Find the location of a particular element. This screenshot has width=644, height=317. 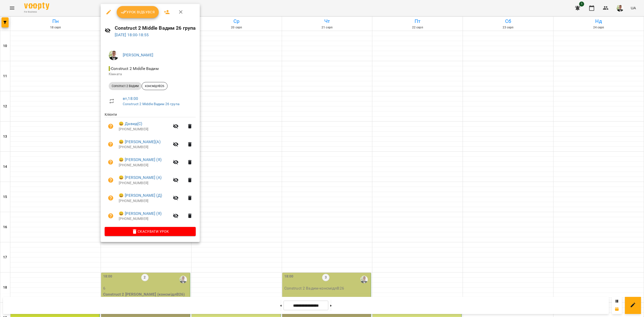

p: Кімната is located at coordinates (150, 74).